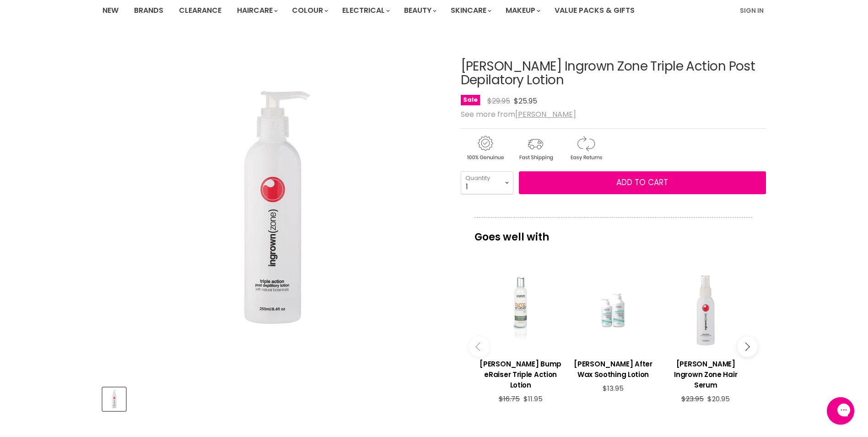 The width and height of the screenshot is (868, 437). What do you see at coordinates (692, 398) in the screenshot?
I see `span: $23.95` at bounding box center [692, 398].